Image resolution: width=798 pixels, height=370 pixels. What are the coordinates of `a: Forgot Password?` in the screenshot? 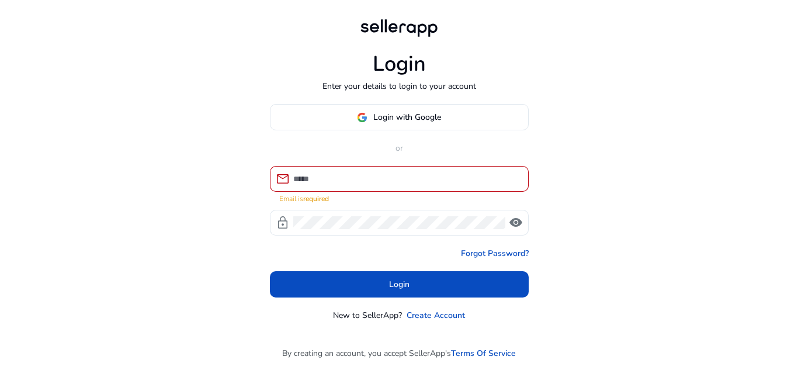 It's located at (495, 253).